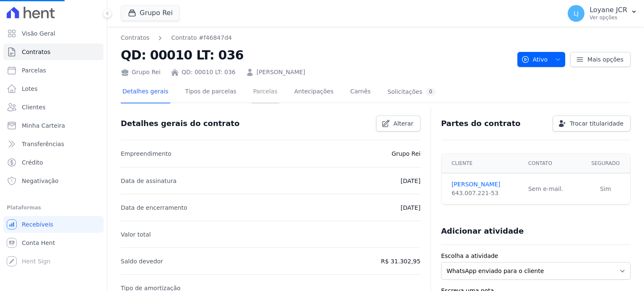 The width and height of the screenshot is (644, 291). Describe the element at coordinates (53, 126) in the screenshot. I see `a: Minha Carteira` at that location.